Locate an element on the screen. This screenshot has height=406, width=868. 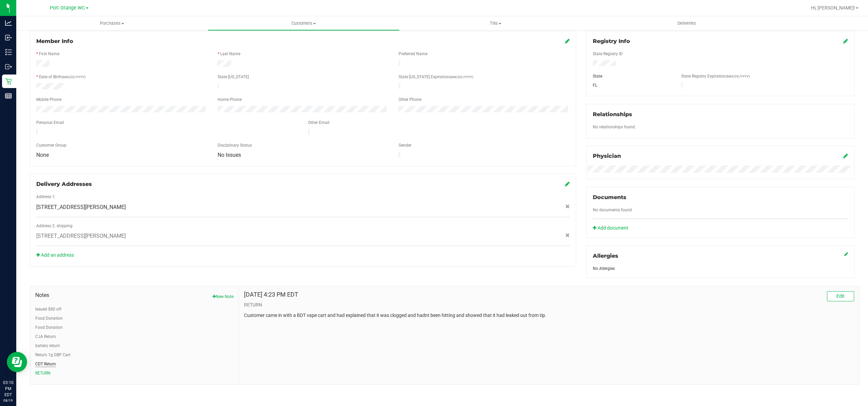
button: battery return is located at coordinates (47, 346).